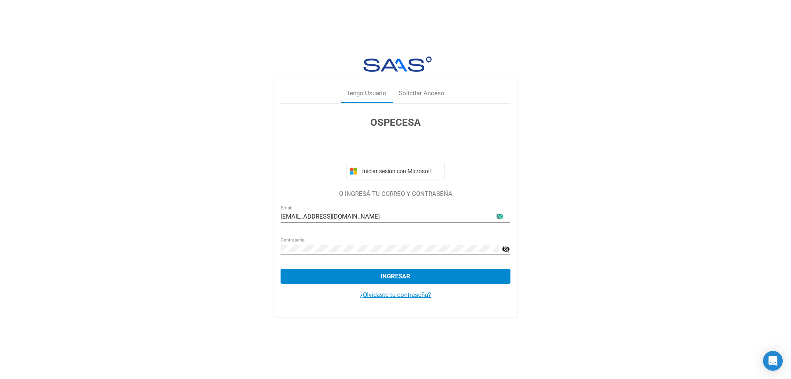  Describe the element at coordinates (366, 93) in the screenshot. I see `div: Tengo Usuario` at that location.